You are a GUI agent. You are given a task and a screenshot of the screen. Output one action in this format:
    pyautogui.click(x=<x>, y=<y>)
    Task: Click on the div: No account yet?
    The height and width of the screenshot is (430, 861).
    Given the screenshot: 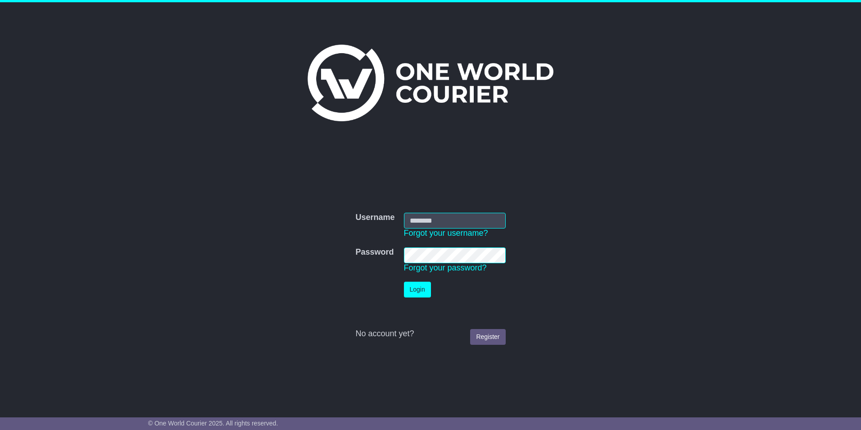 What is the action you would take?
    pyautogui.click(x=430, y=334)
    